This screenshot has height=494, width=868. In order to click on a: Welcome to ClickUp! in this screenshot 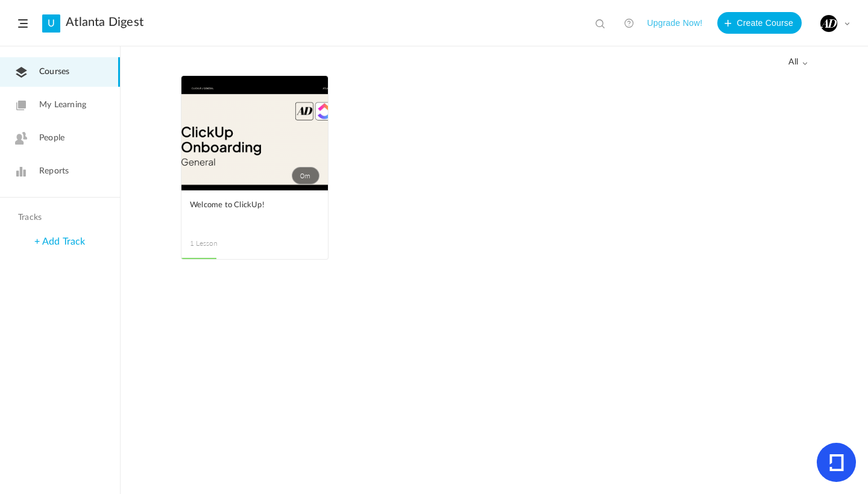, I will do `click(254, 212)`.